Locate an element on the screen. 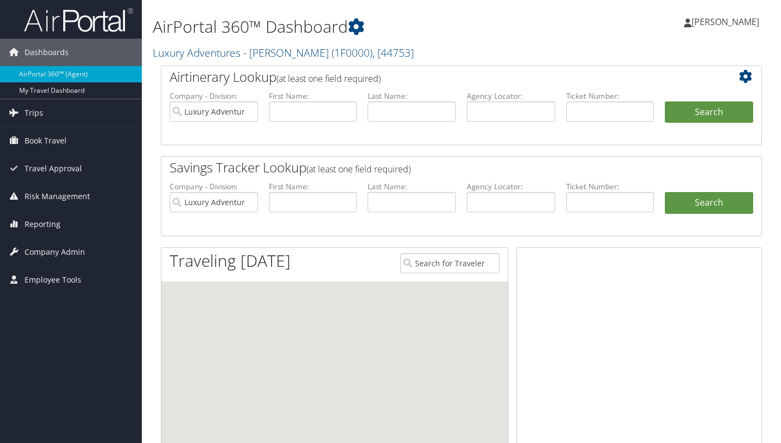  span: Risk Management is located at coordinates (57, 196).